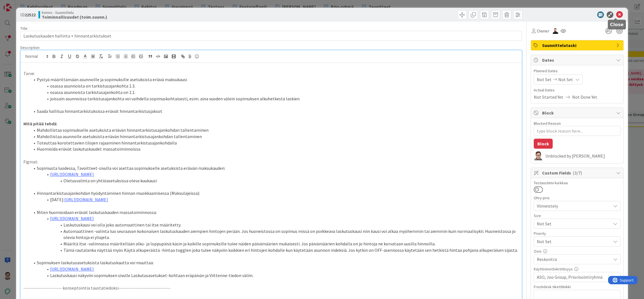 The image size is (644, 299). What do you see at coordinates (271, 288) in the screenshot?
I see `p: ----------------------- konseptointia taustatiedoksi-------------------------------` at bounding box center [271, 288].